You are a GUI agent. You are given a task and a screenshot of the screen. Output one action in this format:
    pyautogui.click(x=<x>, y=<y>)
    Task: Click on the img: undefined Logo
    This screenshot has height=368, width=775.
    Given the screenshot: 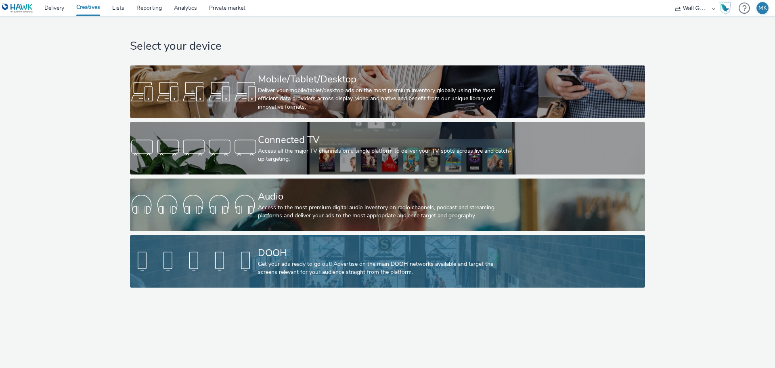 What is the action you would take?
    pyautogui.click(x=17, y=8)
    